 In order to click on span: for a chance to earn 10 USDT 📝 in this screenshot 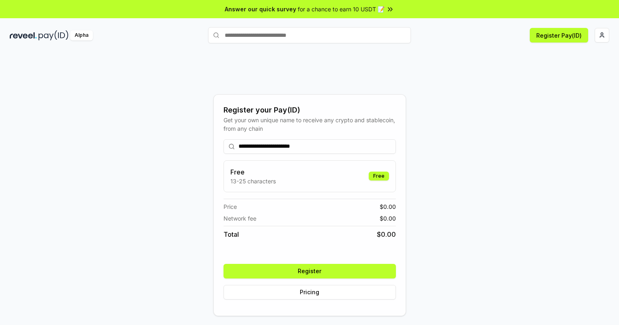, I will do `click(341, 9)`.